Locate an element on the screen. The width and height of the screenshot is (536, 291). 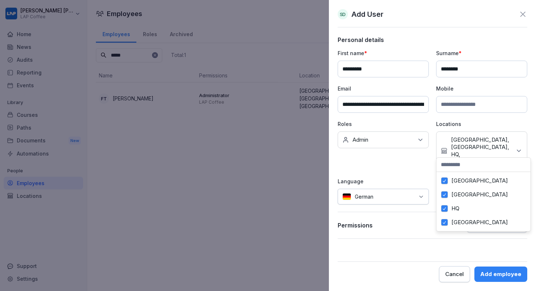
label: HQ is located at coordinates (455, 208).